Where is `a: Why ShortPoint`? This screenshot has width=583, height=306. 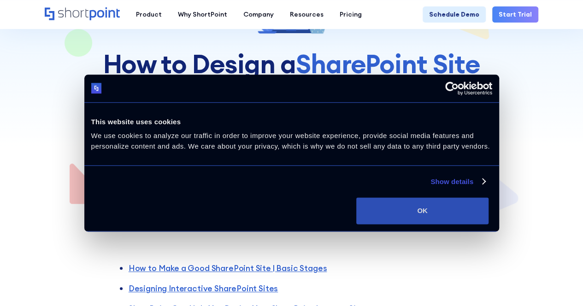
a: Why ShortPoint is located at coordinates (202, 14).